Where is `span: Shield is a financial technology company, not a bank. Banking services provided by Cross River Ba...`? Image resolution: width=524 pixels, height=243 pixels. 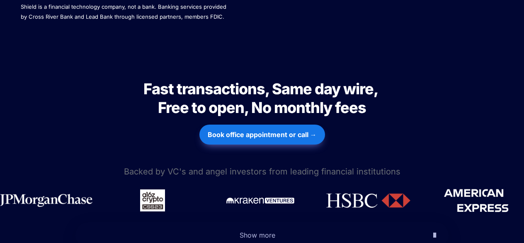
span: Shield is a financial technology company, not a bank. Banking services provided by Cross River Ba... is located at coordinates (124, 12).